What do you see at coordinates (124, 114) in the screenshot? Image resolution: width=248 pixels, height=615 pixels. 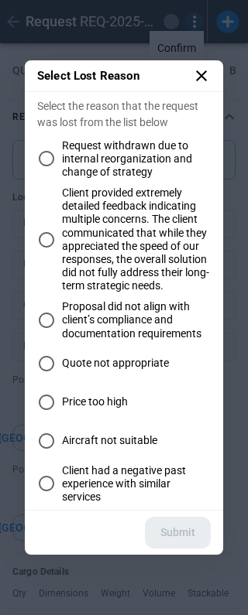 I see `label: Select the reason that the request was lost from the list below` at bounding box center [124, 114].